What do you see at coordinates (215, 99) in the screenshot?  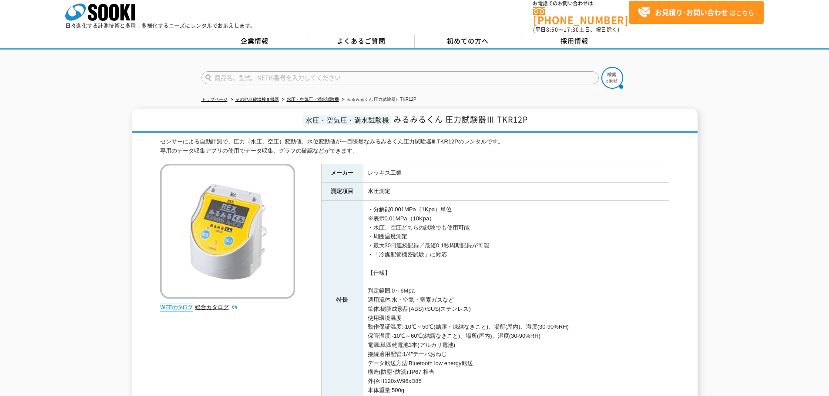 I see `a: トップページ` at bounding box center [215, 99].